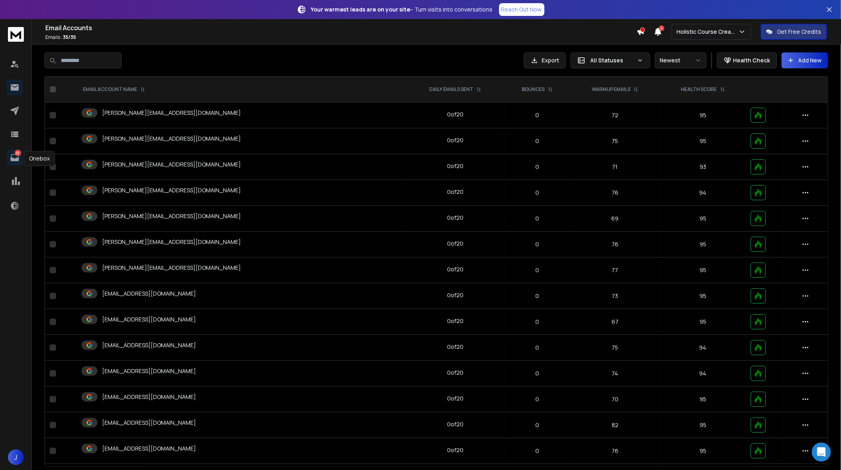 This screenshot has width=841, height=470. I want to click on p: All Statuses, so click(612, 60).